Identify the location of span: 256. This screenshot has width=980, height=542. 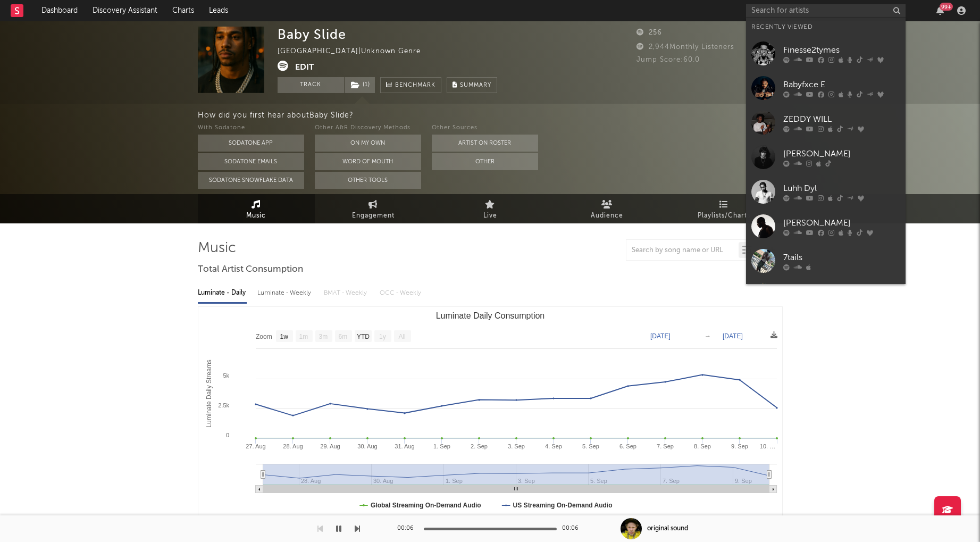
(650, 32).